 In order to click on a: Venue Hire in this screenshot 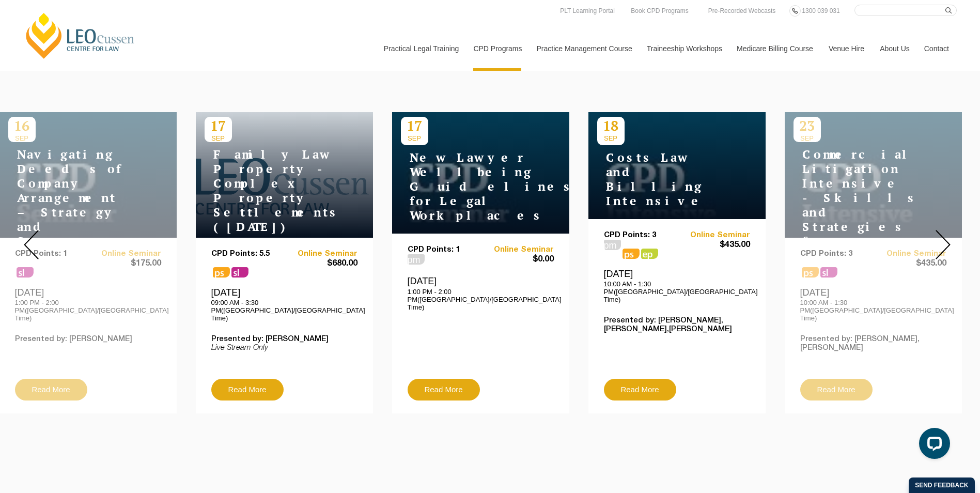, I will do `click(847, 49)`.